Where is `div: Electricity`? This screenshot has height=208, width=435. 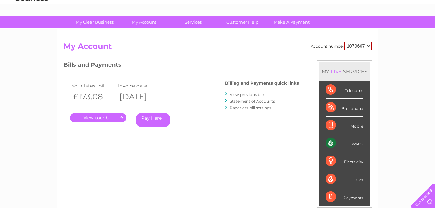 div: Electricity is located at coordinates (344, 161).